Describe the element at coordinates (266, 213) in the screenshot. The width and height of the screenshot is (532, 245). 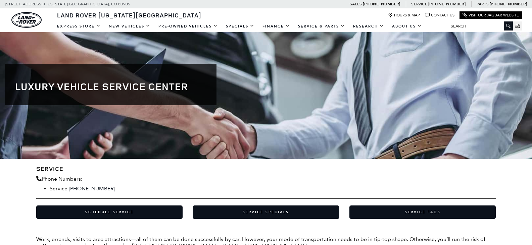
I see `a: Service Specials` at that location.